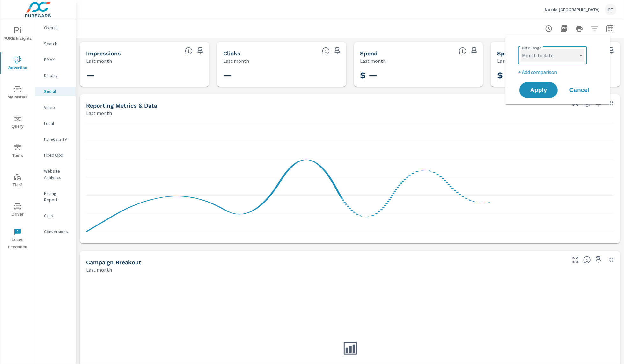 This screenshot has width=624, height=364. Describe the element at coordinates (189, 51) in the screenshot. I see `span: The number of times an ad was shown on your behalf.` at that location.